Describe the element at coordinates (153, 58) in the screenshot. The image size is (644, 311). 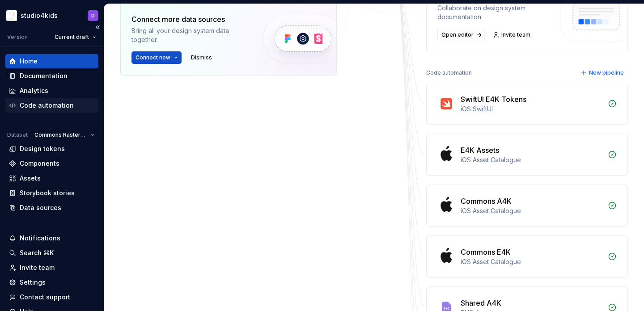
I see `span: Connect new` at that location.